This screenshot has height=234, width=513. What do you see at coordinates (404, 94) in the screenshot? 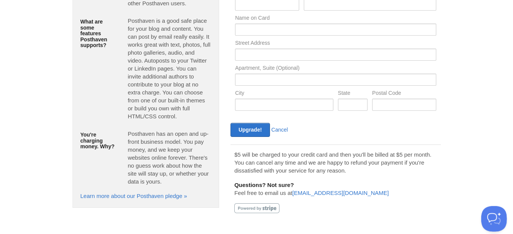
I see `label: Postal Code` at bounding box center [404, 94].